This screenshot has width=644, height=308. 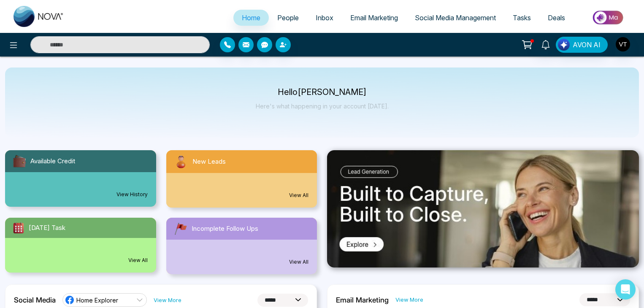 I want to click on a: Incomplete Follow UpsView All, so click(x=242, y=246).